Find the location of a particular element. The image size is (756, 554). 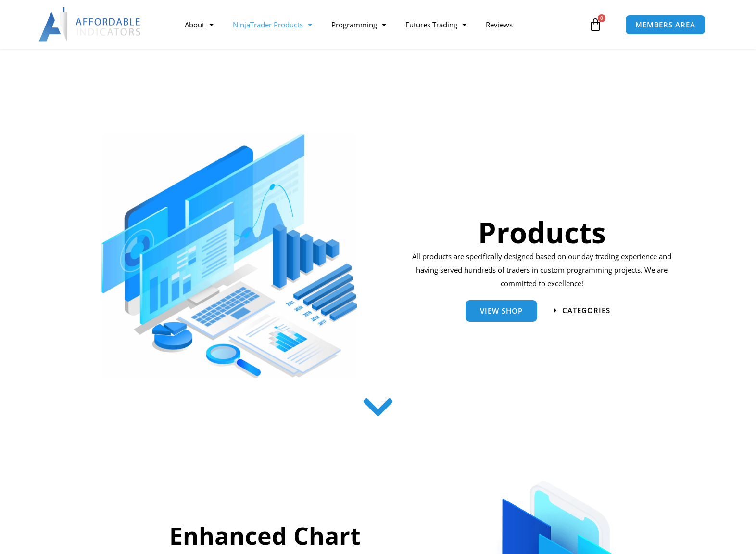

a: categories is located at coordinates (582, 310).